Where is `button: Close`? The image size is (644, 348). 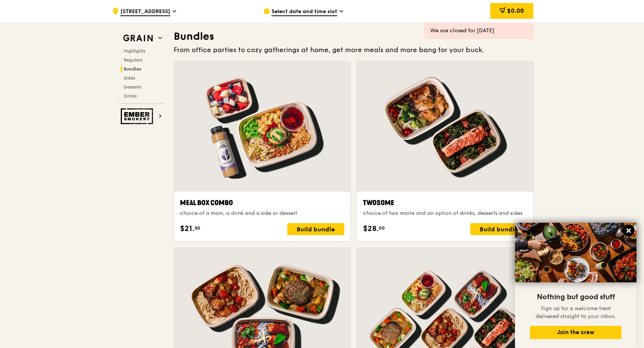 button: Close is located at coordinates (629, 230).